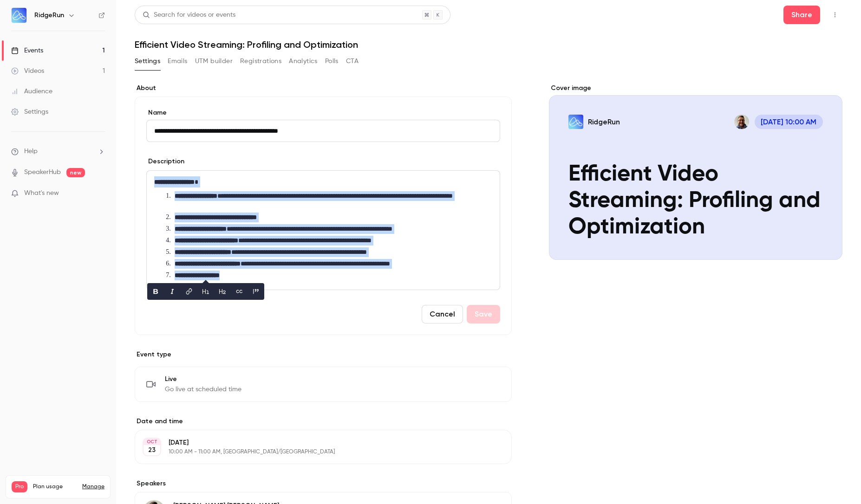 The image size is (861, 504). I want to click on button: Emails, so click(177, 61).